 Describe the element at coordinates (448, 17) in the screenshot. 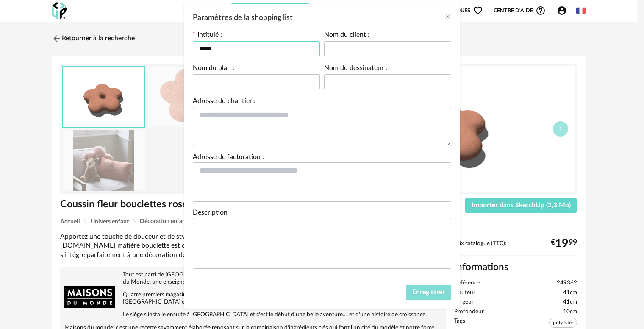

I see `button: Close` at that location.